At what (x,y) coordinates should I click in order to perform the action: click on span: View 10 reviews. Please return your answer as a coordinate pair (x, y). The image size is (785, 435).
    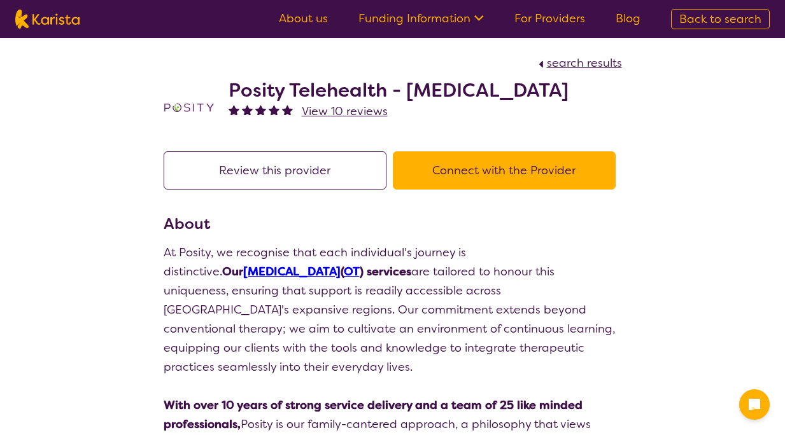
    Looking at the image, I should click on (344, 111).